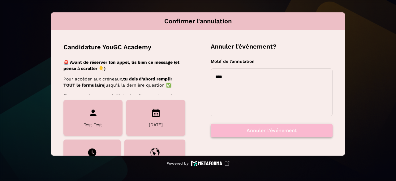 Image resolution: width=396 pixels, height=181 pixels. What do you see at coordinates (121, 65) in the screenshot?
I see `strong: 🚨 Avant de réserver ton appel, lis bien ce message (et pense à scroller 👇)` at bounding box center [121, 65].